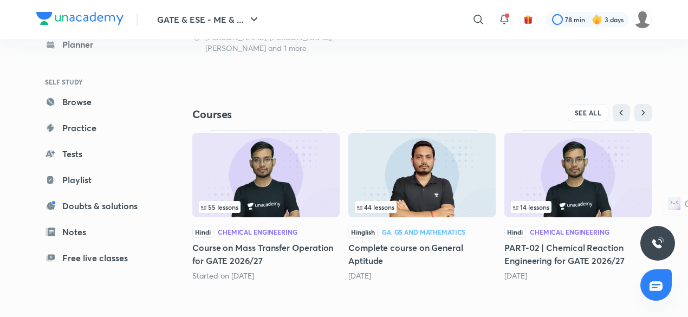 The height and width of the screenshot is (317, 688). Describe the element at coordinates (578, 205) in the screenshot. I see `div: PART-02 | Chemical Reaction Engineering for GATE 2026/27` at that location.